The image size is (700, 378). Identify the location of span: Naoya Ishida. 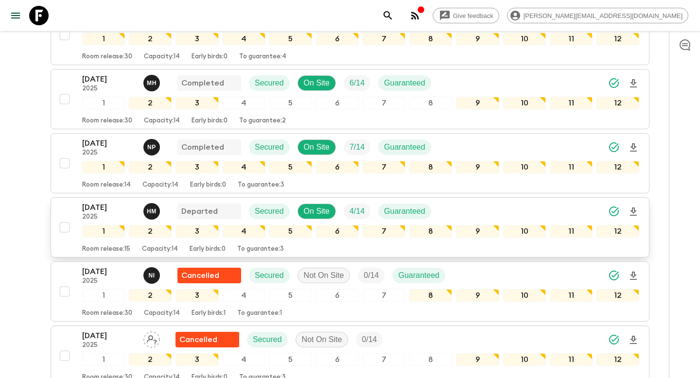
(153, 274).